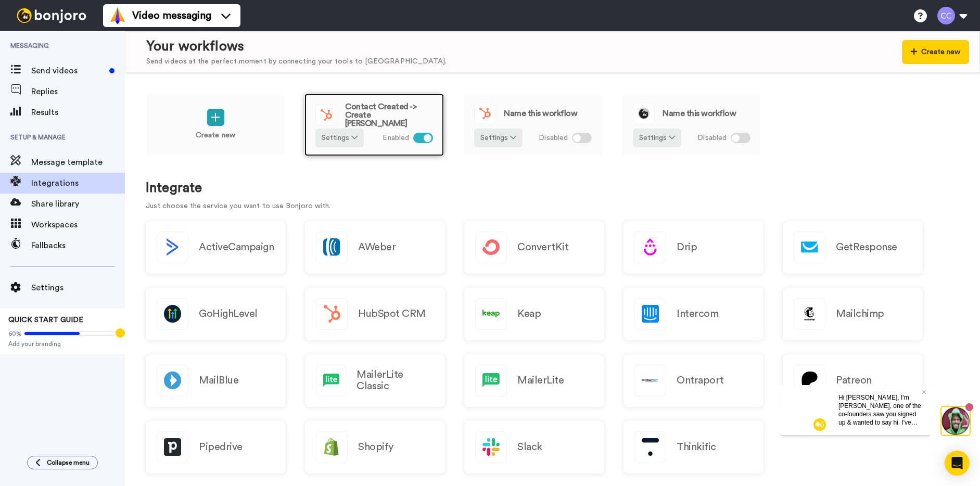 This screenshot has width=980, height=486. I want to click on button: ActiveCampaign, so click(216, 247).